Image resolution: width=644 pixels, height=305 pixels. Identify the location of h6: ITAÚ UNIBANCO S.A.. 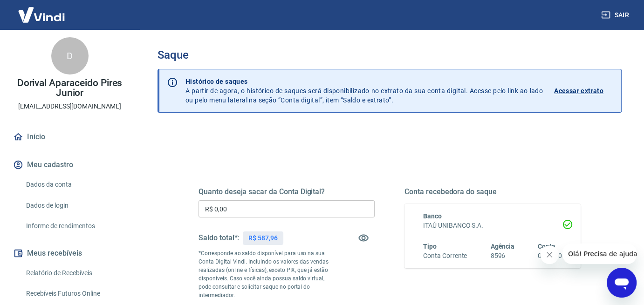
(492, 225).